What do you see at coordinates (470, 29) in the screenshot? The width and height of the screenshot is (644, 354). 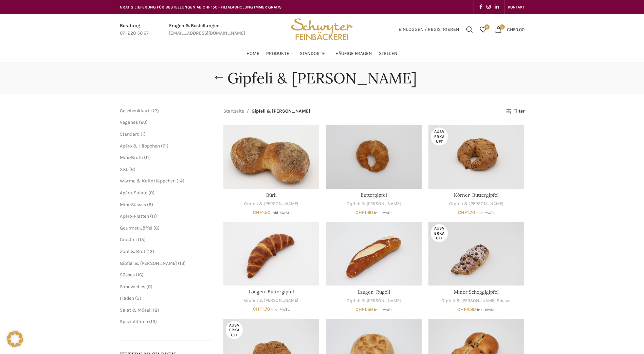 I see `div: Suchen` at bounding box center [470, 29].